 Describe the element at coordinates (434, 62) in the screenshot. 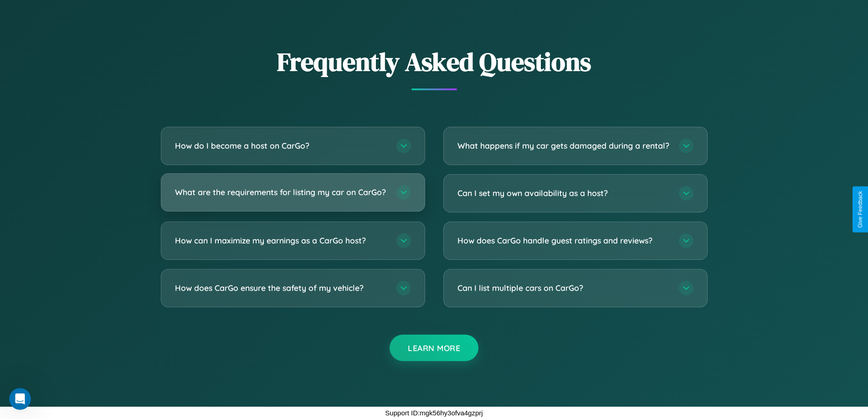

I see `h2: Frequently Asked Questions` at that location.